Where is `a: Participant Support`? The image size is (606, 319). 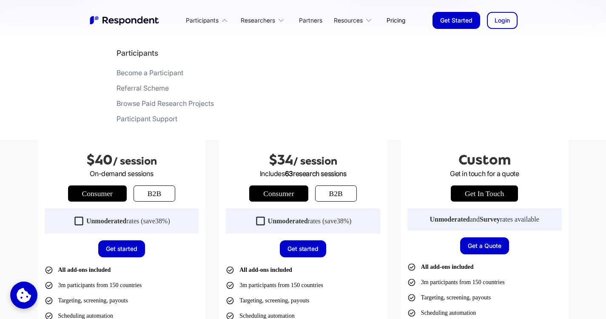
a: Participant Support is located at coordinates (165, 120).